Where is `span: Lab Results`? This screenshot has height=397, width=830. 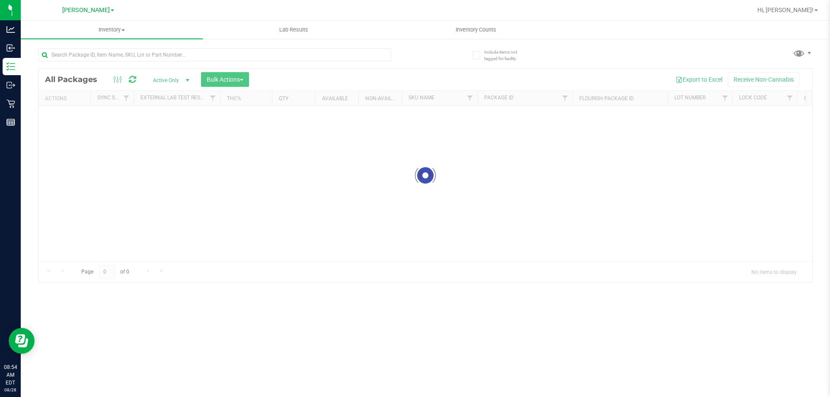
span: Lab Results is located at coordinates (293, 30).